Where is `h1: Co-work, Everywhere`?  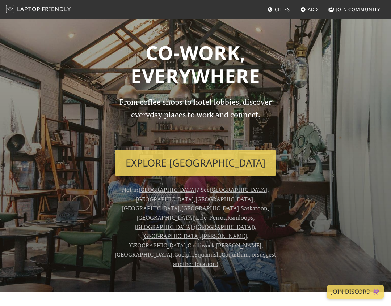
h1: Co-work, Everywhere is located at coordinates (195, 64).